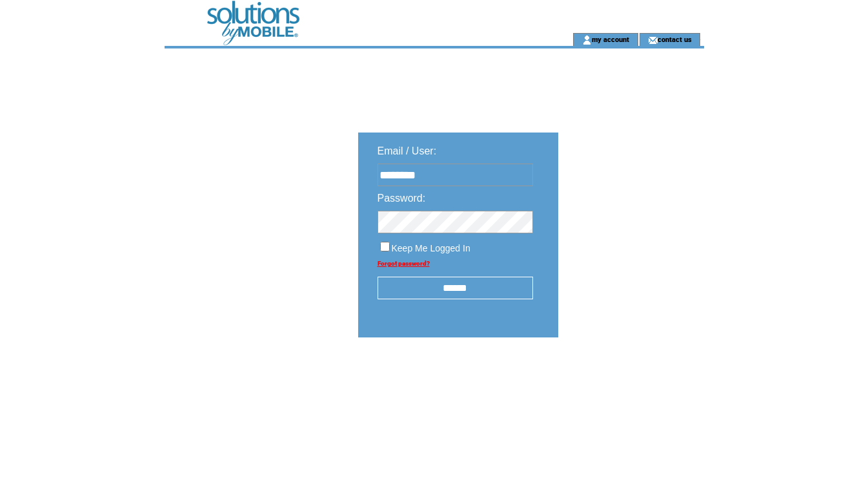 The image size is (868, 479). Describe the element at coordinates (653, 40) in the screenshot. I see `img: contact_us_icon.gif;jsessionid=DF98A5712FFD503F5C2ED842D46A1B34` at that location.